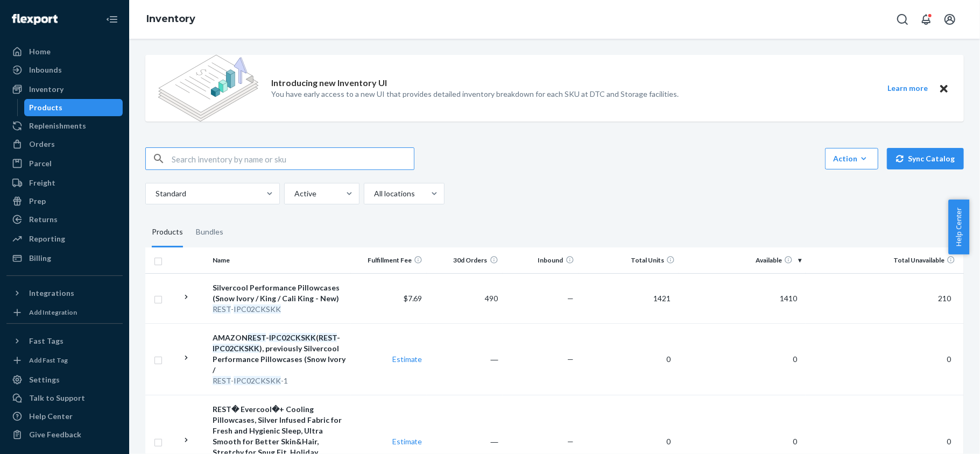 Image resolution: width=980 pixels, height=454 pixels. What do you see at coordinates (926, 19) in the screenshot?
I see `button: Open notifications` at bounding box center [926, 19].